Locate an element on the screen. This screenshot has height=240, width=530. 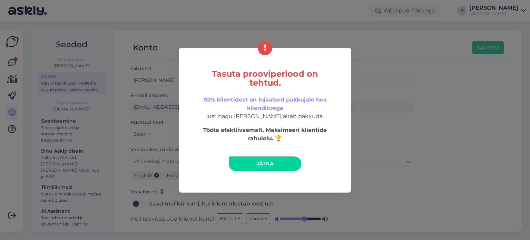
h5: Tasuta prooviperiood on tehtud. is located at coordinates (265, 78).